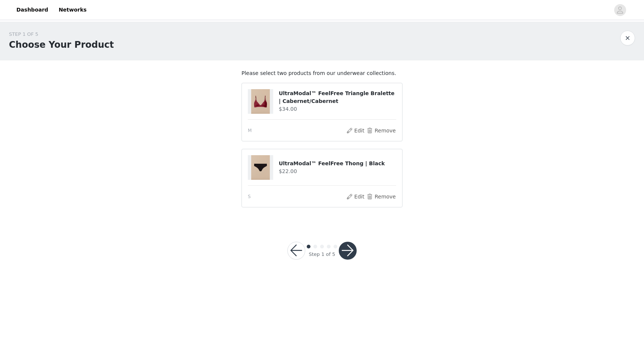  What do you see at coordinates (337, 163) in the screenshot?
I see `h4: UltraModal™ FeelFree Thong | Black` at bounding box center [337, 163].